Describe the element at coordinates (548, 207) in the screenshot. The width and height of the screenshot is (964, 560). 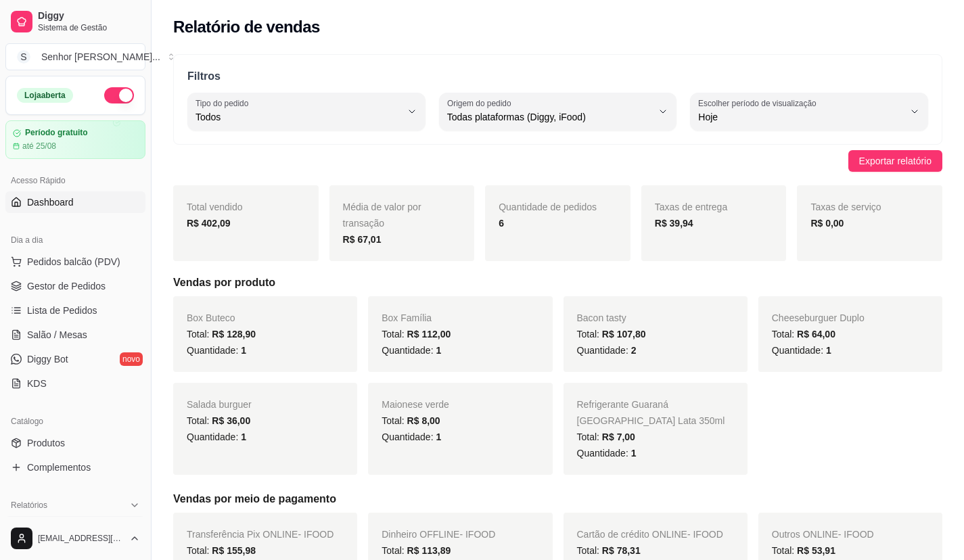
I see `span: Quantidade de pedidos` at that location.